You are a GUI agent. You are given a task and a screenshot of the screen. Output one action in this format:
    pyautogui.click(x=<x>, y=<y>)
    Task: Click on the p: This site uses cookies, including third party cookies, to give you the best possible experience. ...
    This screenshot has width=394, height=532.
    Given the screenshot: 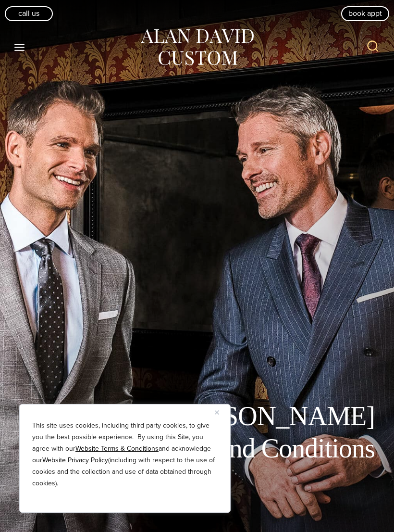 What is the action you would take?
    pyautogui.click(x=125, y=455)
    